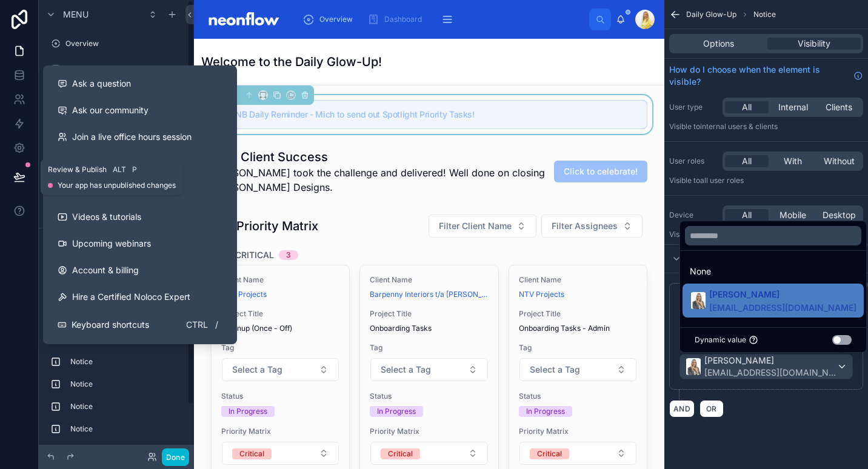  What do you see at coordinates (722, 180) in the screenshot?
I see `span: All user roles` at bounding box center [722, 180].